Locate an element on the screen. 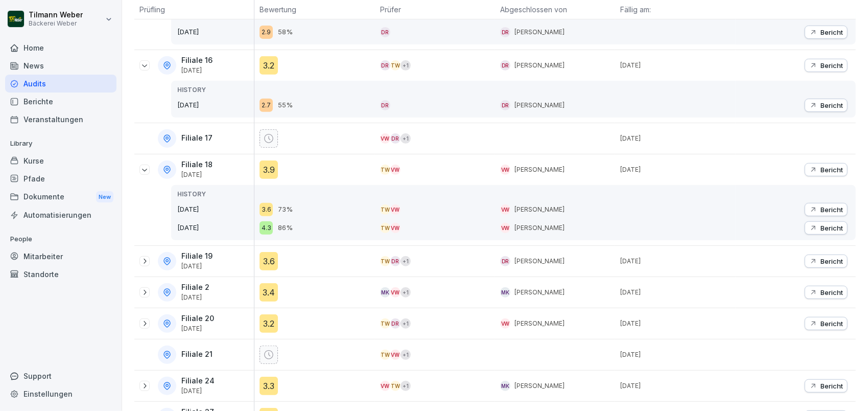 The width and height of the screenshot is (868, 411). p: 55% is located at coordinates (285, 105).